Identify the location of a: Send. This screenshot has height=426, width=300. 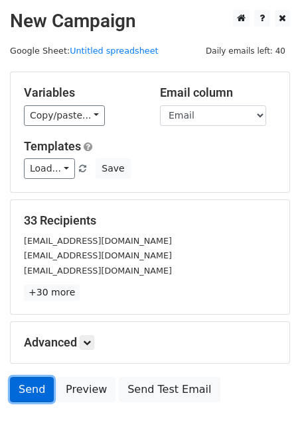
(32, 390).